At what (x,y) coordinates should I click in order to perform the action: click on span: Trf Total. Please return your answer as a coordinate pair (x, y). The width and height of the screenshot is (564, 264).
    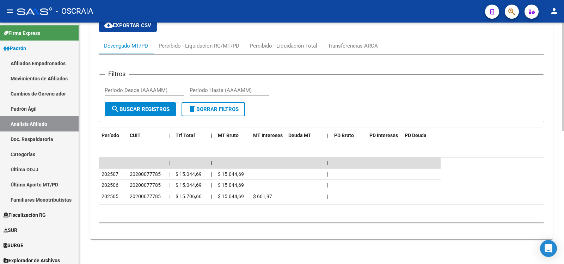
    Looking at the image, I should click on (185, 135).